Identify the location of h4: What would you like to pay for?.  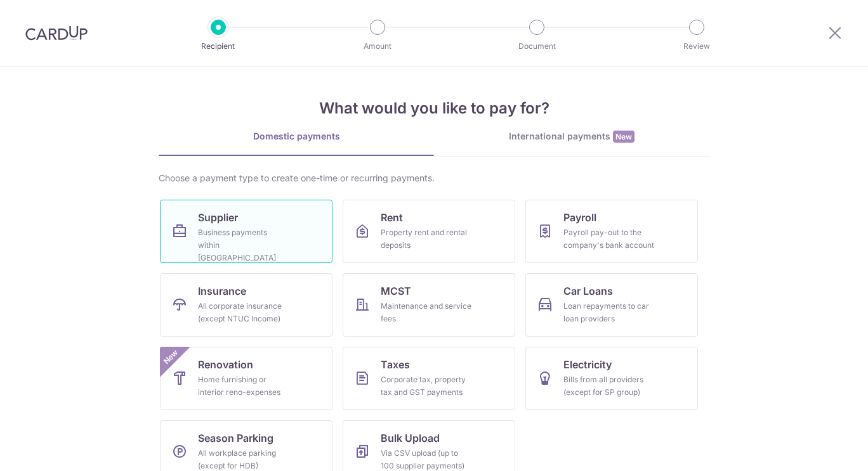
(434, 109).